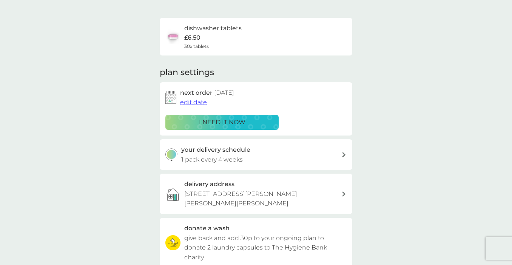 This screenshot has height=265, width=512. I want to click on h3: donate a wash, so click(207, 229).